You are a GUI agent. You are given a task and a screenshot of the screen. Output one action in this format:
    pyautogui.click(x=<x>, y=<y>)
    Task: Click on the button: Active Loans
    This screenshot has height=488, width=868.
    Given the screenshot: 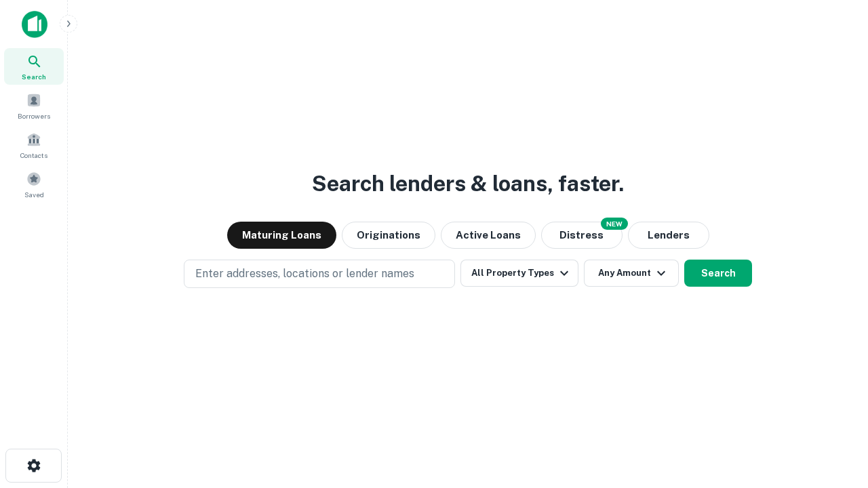 What is the action you would take?
    pyautogui.click(x=488, y=235)
    